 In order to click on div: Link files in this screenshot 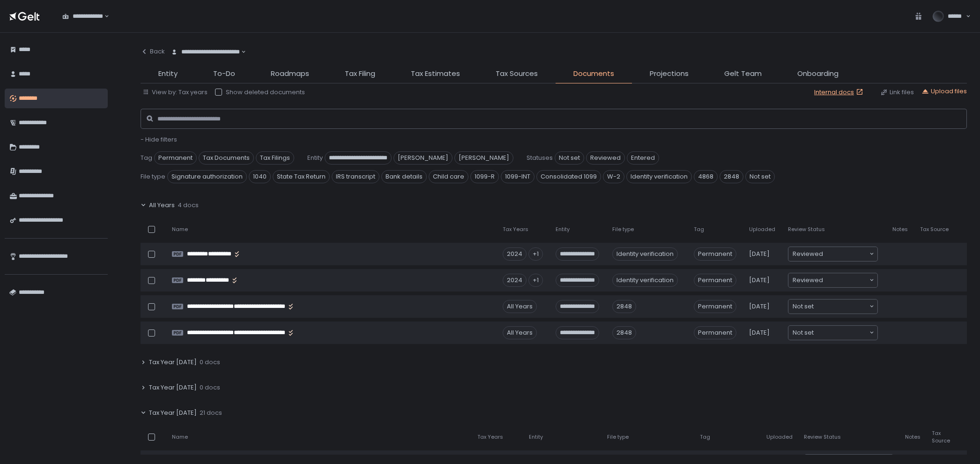, I will do `click(897, 93)`.